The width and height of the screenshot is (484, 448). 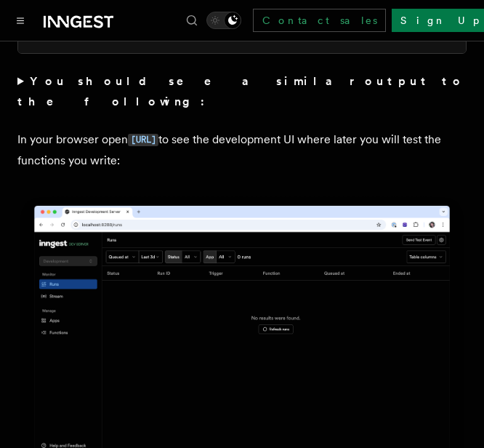 What do you see at coordinates (242, 92) in the screenshot?
I see `summary: You should see a similar output to the following:` at bounding box center [242, 92].